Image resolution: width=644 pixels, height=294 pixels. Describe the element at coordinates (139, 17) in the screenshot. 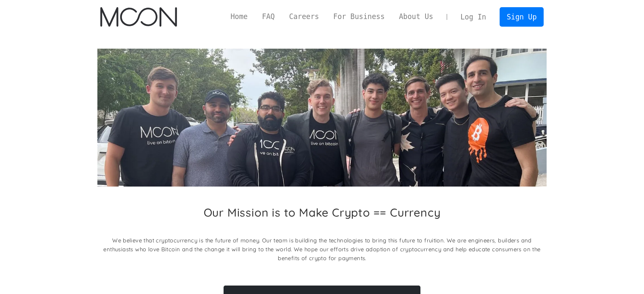

I see `img: Moon Logo` at that location.